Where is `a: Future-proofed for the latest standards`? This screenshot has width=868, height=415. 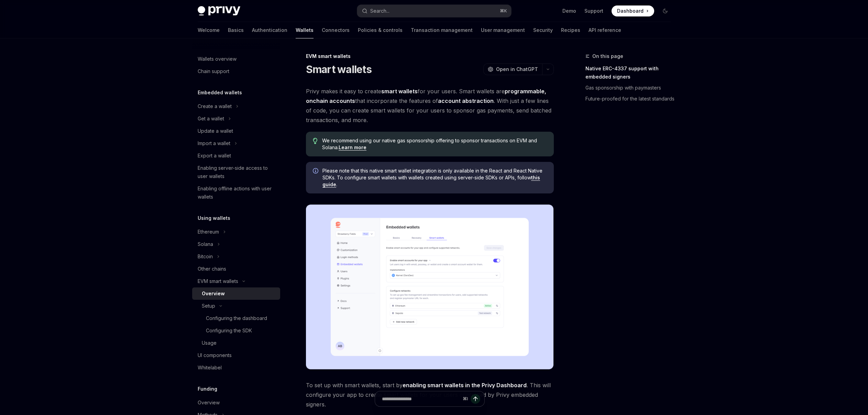 a: Future-proofed for the latest standards is located at coordinates (631, 99).